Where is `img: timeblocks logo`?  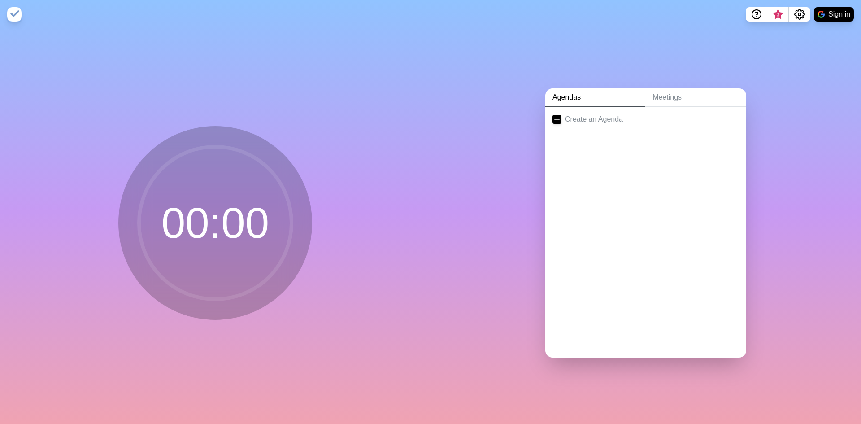 img: timeblocks logo is located at coordinates (14, 14).